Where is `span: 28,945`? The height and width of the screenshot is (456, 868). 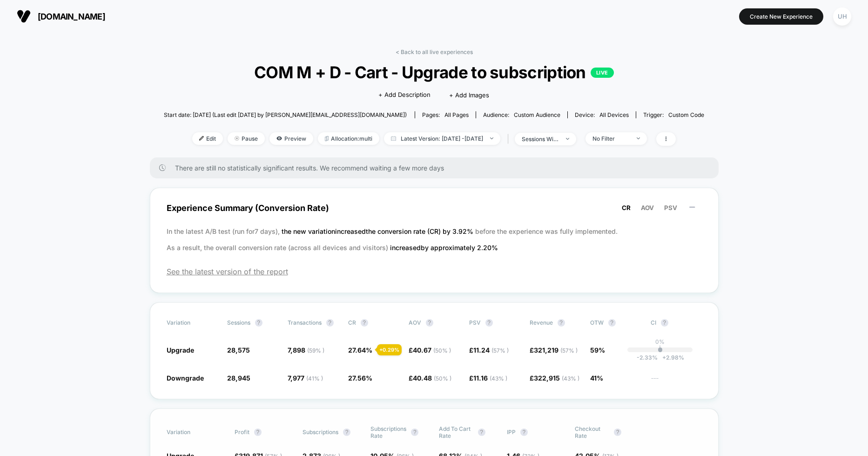
span: 28,945 is located at coordinates (239, 378).